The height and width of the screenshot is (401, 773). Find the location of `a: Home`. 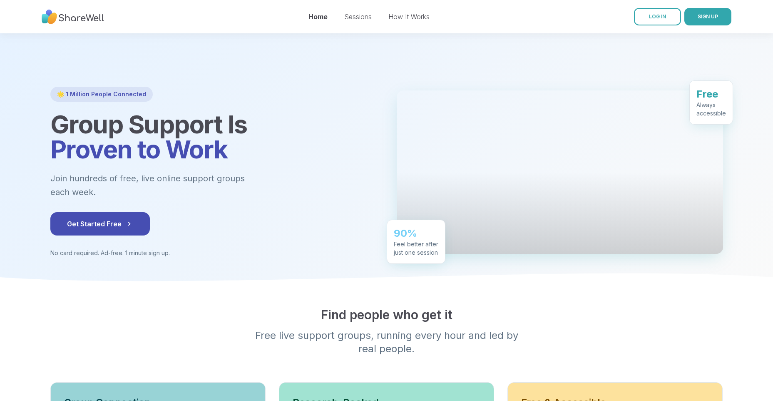

a: Home is located at coordinates (318, 17).